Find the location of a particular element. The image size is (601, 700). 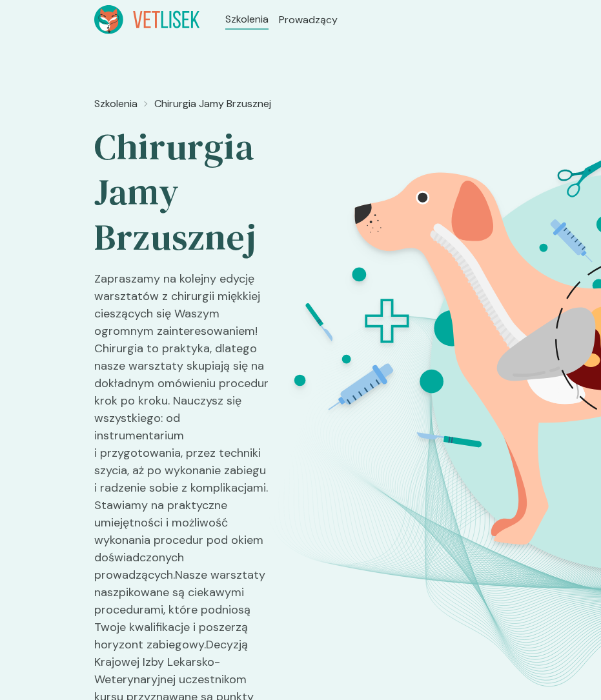

span: Prowadzący is located at coordinates (308, 20).